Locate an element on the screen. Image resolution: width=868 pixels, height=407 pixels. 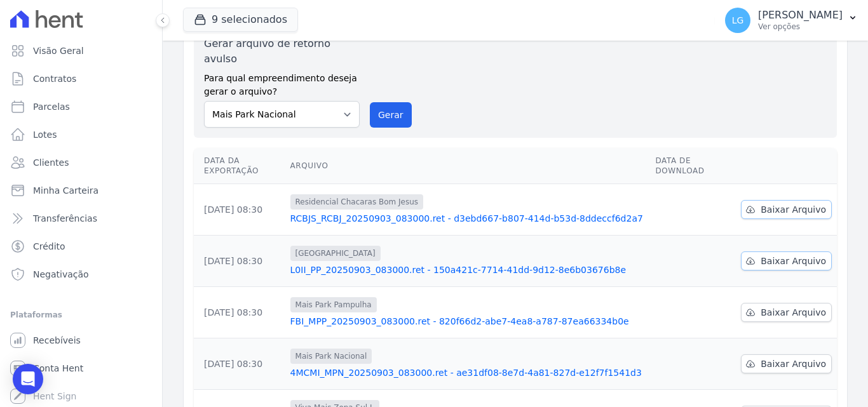
a: Lotes is located at coordinates (81, 134).